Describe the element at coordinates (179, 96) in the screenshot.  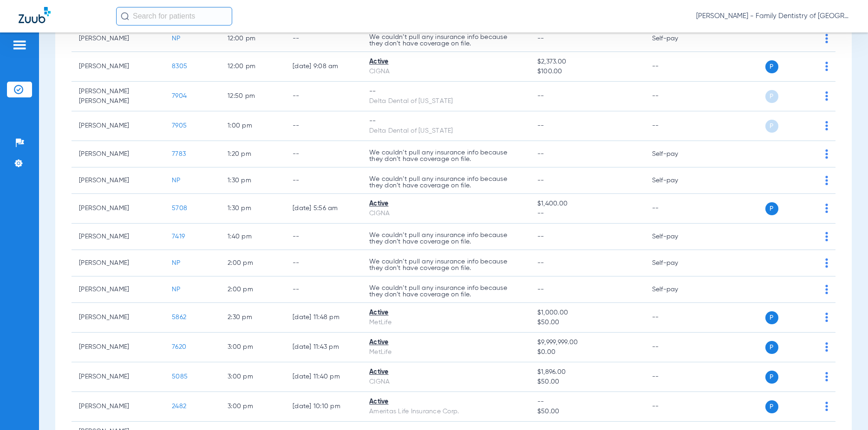
I see `span: 7904` at that location.